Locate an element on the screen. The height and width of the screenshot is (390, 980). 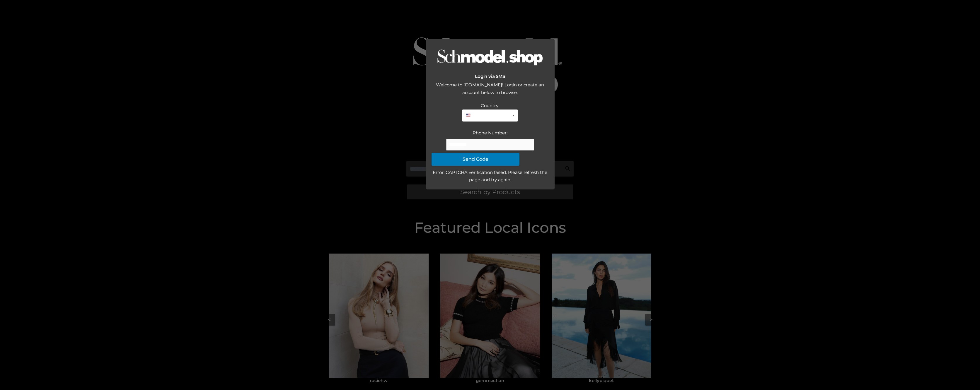
span: United States (+1) is located at coordinates (488, 116).